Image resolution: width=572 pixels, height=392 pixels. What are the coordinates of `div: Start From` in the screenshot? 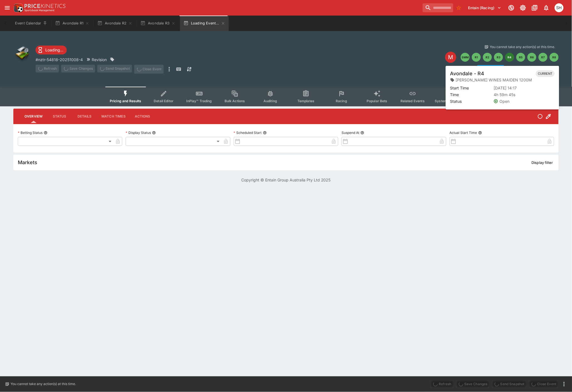 It's located at (518, 69).